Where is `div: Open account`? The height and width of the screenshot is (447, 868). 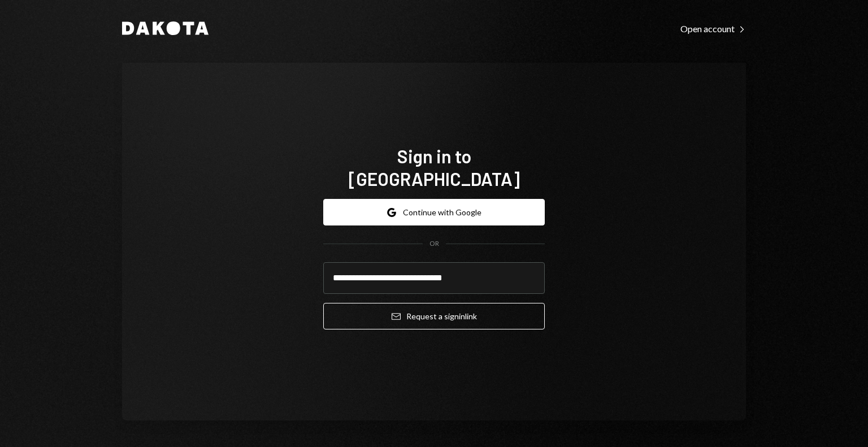 div: Open account is located at coordinates (713, 29).